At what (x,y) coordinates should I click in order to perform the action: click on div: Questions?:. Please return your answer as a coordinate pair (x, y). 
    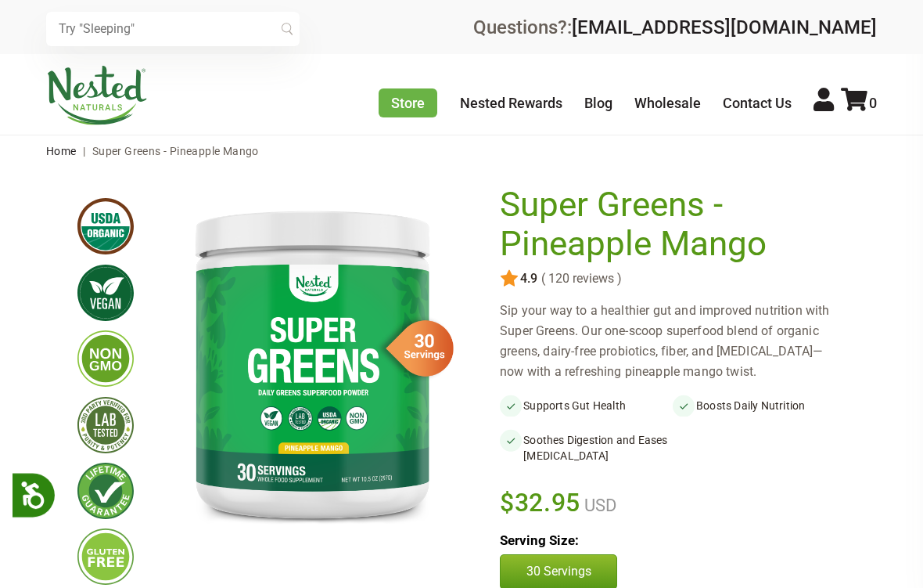
    Looking at the image, I should click on (675, 27).